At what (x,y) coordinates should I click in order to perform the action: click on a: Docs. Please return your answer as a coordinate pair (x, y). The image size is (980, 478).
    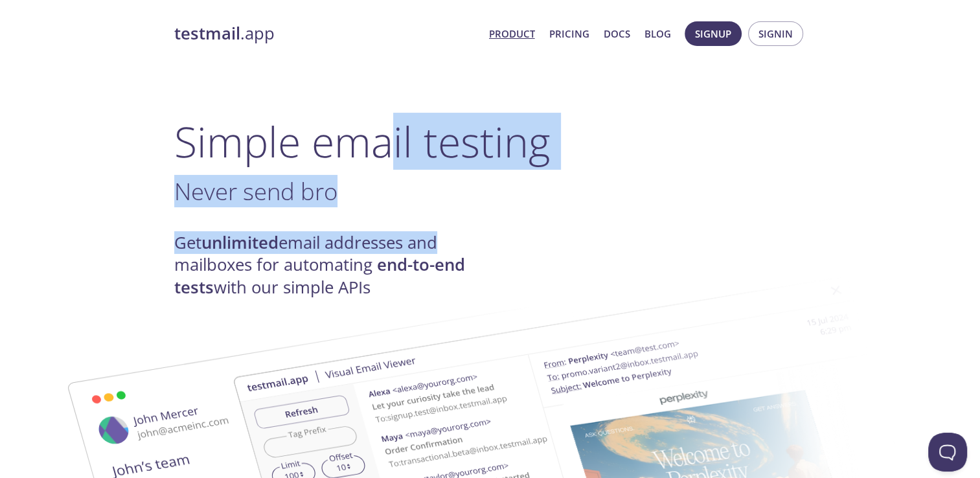
    Looking at the image, I should click on (617, 34).